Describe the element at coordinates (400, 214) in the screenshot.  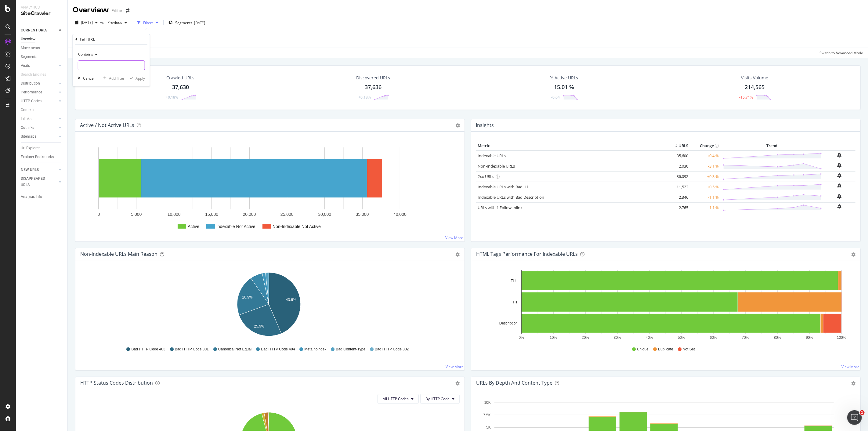
I see `text: 40,000` at that location.